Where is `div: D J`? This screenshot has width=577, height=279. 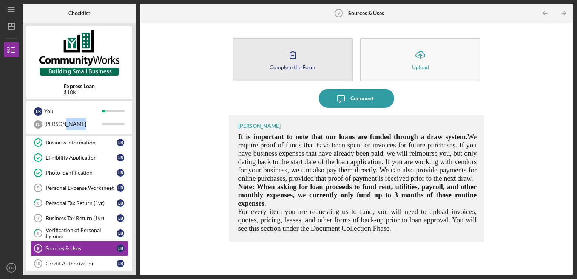
div: D J is located at coordinates (38, 124).